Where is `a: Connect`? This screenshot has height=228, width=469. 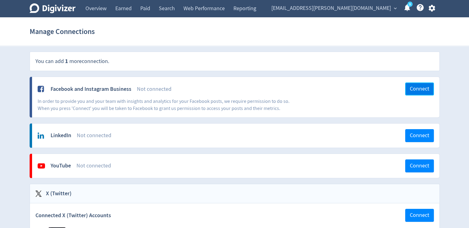
a: Connect is located at coordinates (420, 215).